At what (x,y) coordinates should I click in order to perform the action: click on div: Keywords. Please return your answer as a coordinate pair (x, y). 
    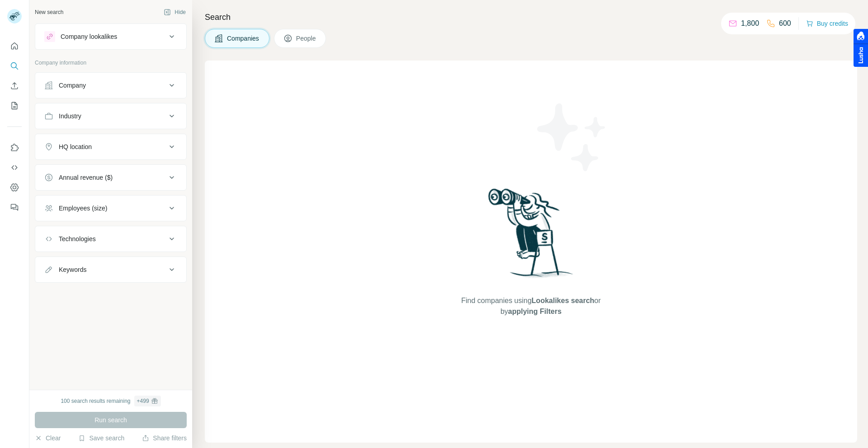
    Looking at the image, I should click on (72, 270).